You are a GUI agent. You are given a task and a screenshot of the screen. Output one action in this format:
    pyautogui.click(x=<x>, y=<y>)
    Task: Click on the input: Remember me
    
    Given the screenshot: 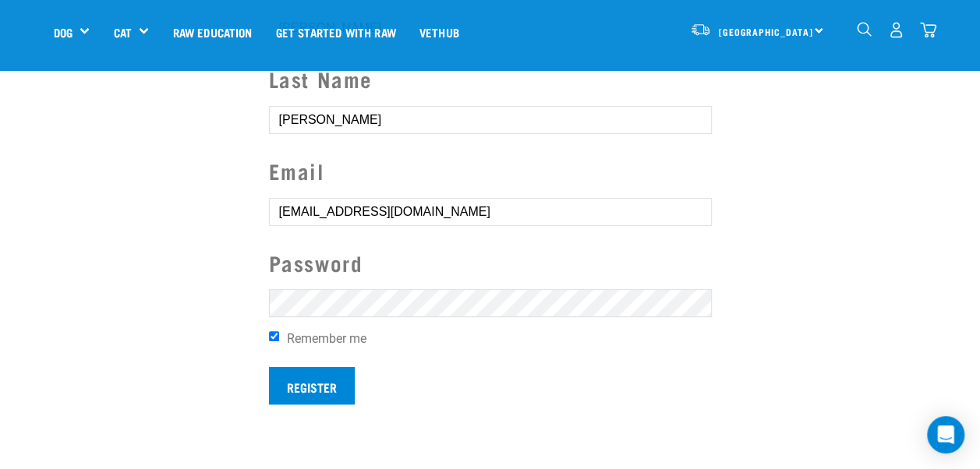 What is the action you would take?
    pyautogui.click(x=274, y=336)
    